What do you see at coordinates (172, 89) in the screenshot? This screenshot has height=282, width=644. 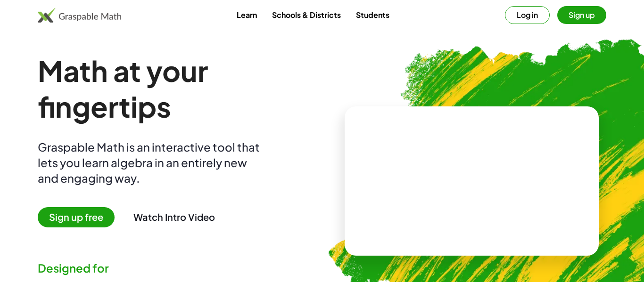 I see `h1: Math at your fingertips` at bounding box center [172, 89].